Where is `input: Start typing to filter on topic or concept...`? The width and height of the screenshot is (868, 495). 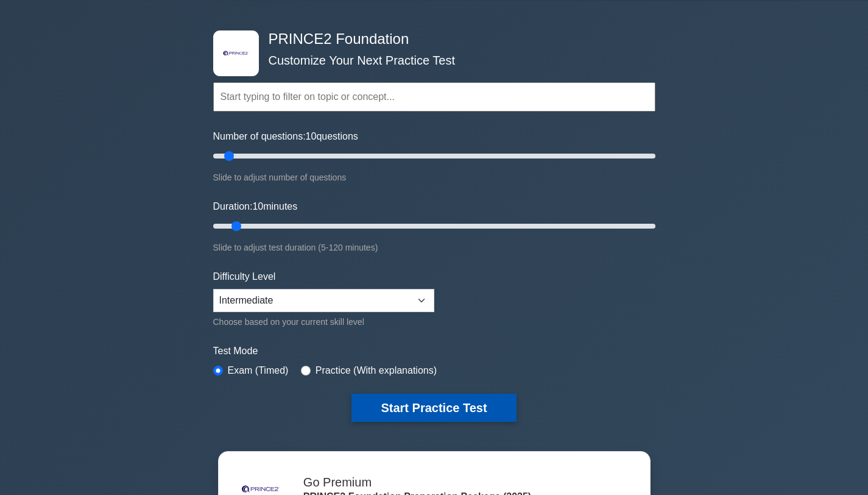 input: Start typing to filter on topic or concept... is located at coordinates (434, 97).